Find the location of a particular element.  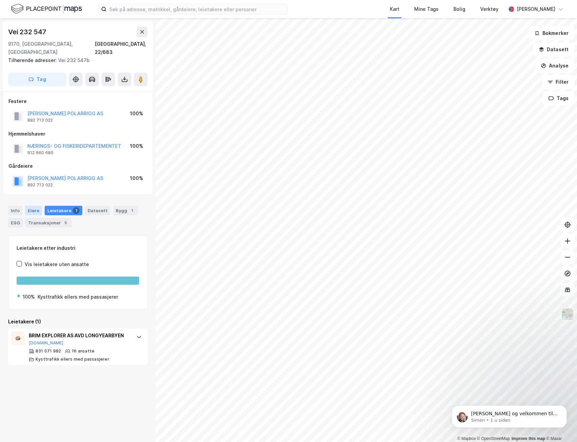

div: 16 ansatte is located at coordinates (83, 351).